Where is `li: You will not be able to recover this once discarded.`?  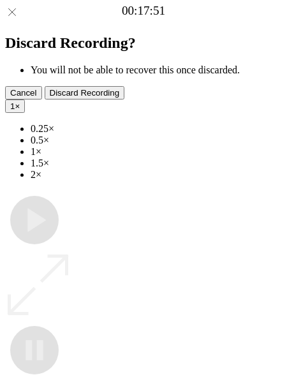
li: You will not be able to recover this once discarded. is located at coordinates (156, 70).